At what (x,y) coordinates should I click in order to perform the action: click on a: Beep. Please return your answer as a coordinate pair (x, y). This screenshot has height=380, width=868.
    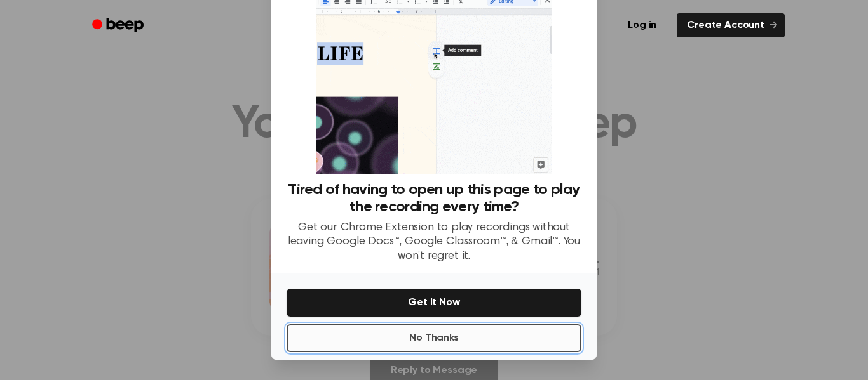
    Looking at the image, I should click on (119, 25).